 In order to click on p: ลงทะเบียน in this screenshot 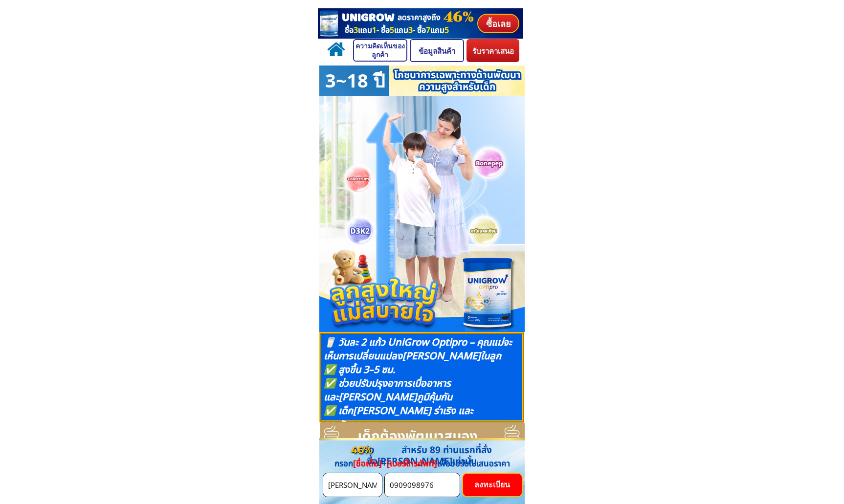, I will do `click(492, 484)`.